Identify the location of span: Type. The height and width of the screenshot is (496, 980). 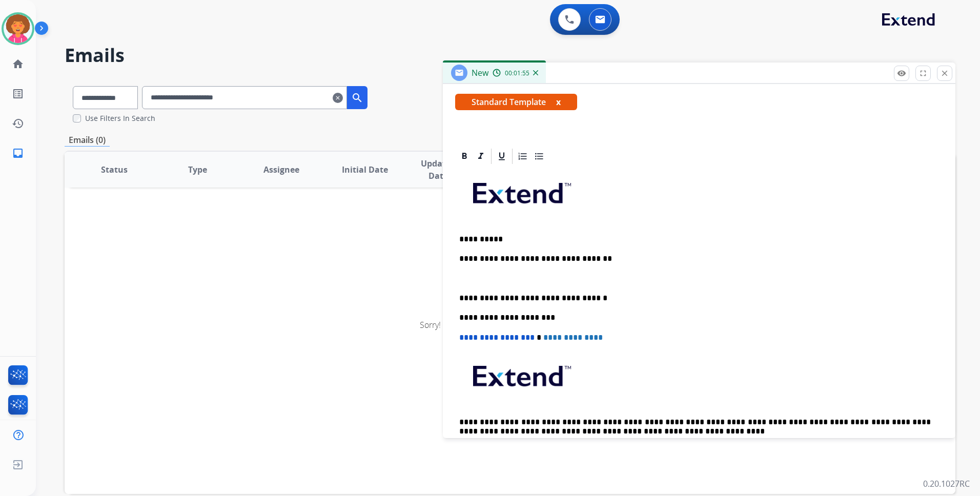
(197, 170).